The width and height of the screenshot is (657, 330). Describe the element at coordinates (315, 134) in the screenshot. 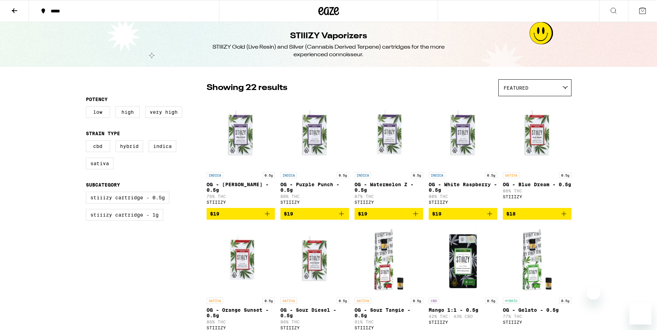

I see `img: STIIIZY - OG - Purple Punch - 0.5g` at that location.